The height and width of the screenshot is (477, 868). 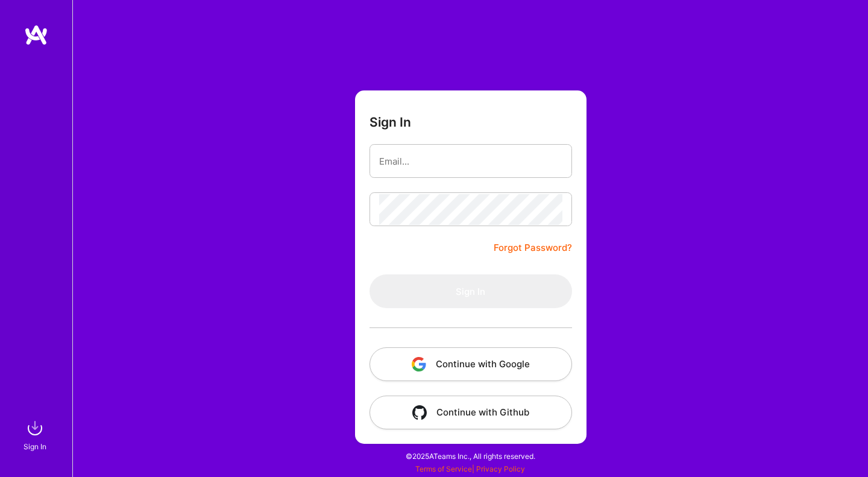 I want to click on a: Terms of Service, so click(x=443, y=468).